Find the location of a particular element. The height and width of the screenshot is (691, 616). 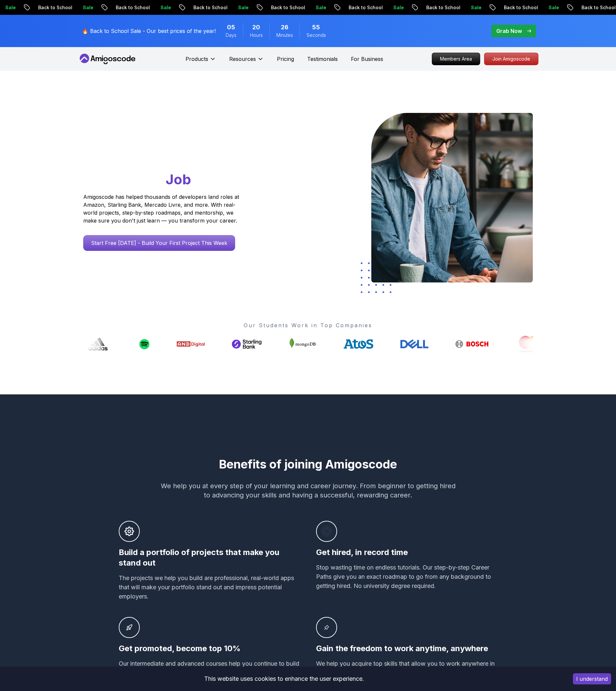

span: Minutes is located at coordinates (285, 35).